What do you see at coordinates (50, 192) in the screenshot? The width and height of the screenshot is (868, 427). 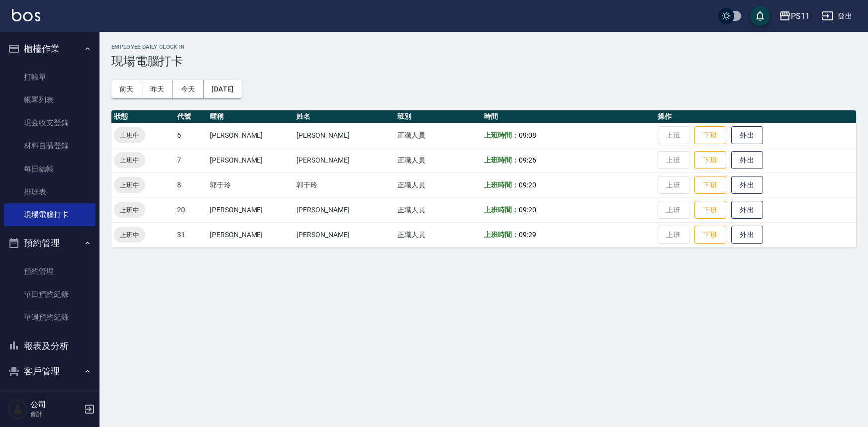 I see `a: 排班表` at bounding box center [50, 192].